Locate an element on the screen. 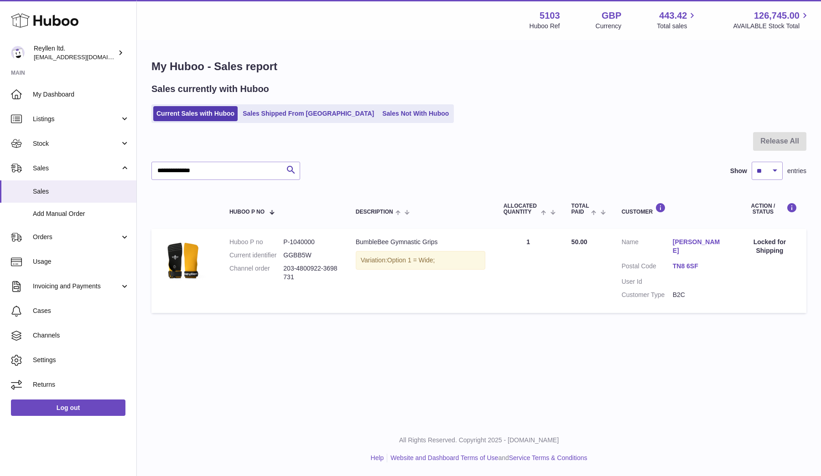  span: Description is located at coordinates (374, 212).